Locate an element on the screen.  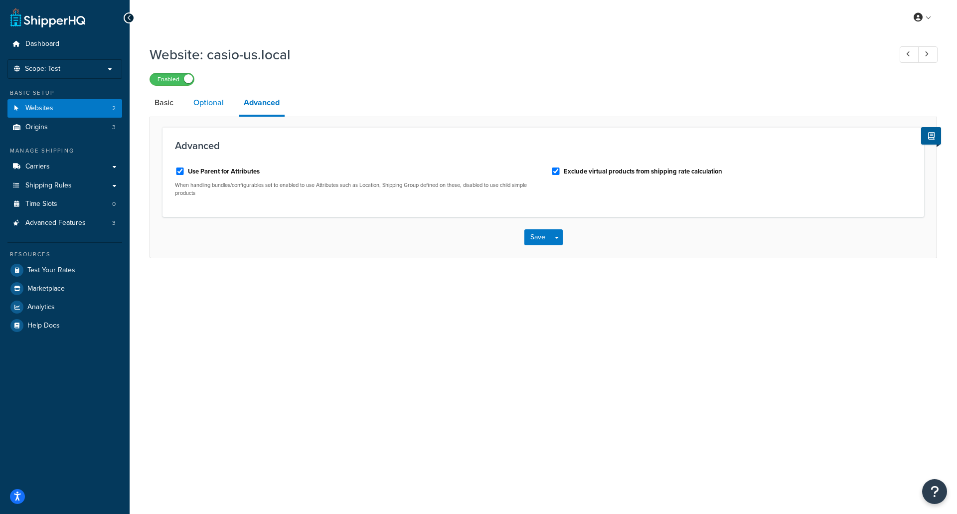
span: 0 is located at coordinates (114, 204).